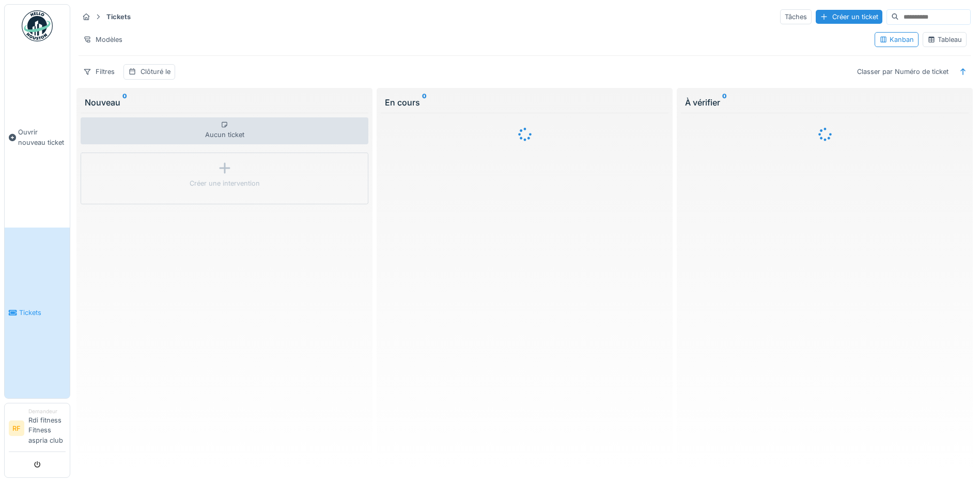 This screenshot has height=482, width=980. What do you see at coordinates (42, 313) in the screenshot?
I see `span: Tickets` at bounding box center [42, 313].